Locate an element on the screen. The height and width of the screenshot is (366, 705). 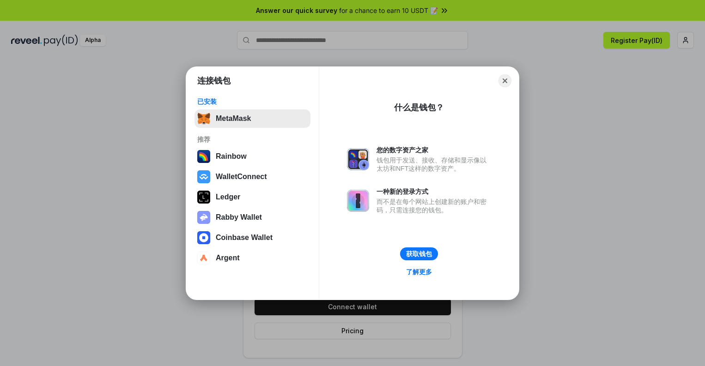
div: WalletConnect is located at coordinates (241, 177).